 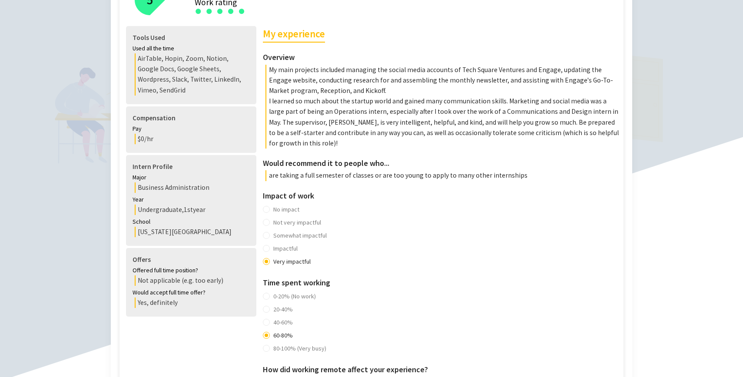 What do you see at coordinates (441, 57) in the screenshot?
I see `h3: Overview` at bounding box center [441, 57].